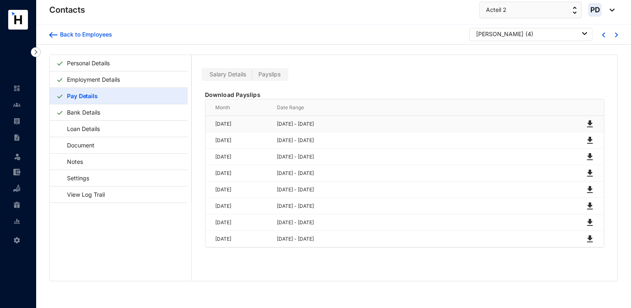 The height and width of the screenshot is (308, 631). Describe the element at coordinates (16, 205) in the screenshot. I see `li: Gratuity` at that location.